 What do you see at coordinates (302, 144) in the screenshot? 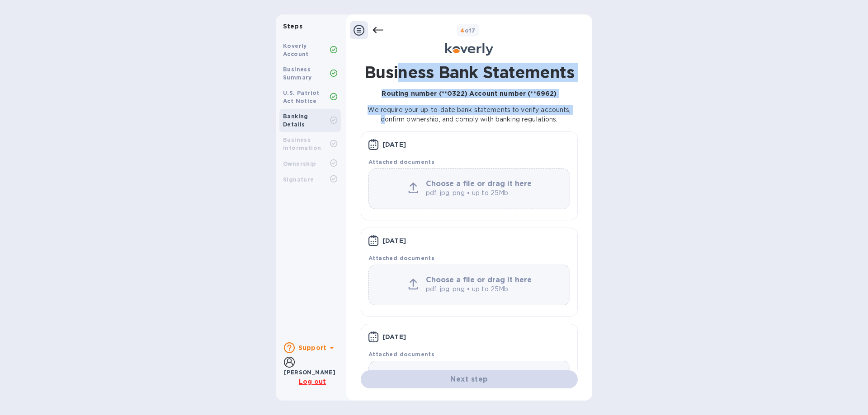
I see `b: Business Information` at bounding box center [302, 144].